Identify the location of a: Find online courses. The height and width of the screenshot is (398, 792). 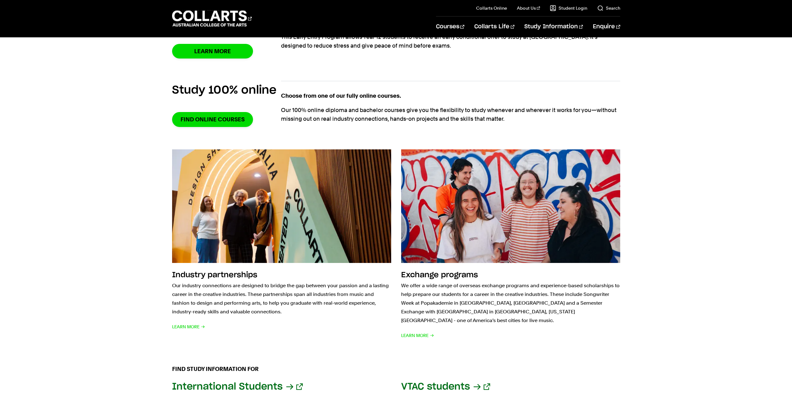
(213, 119).